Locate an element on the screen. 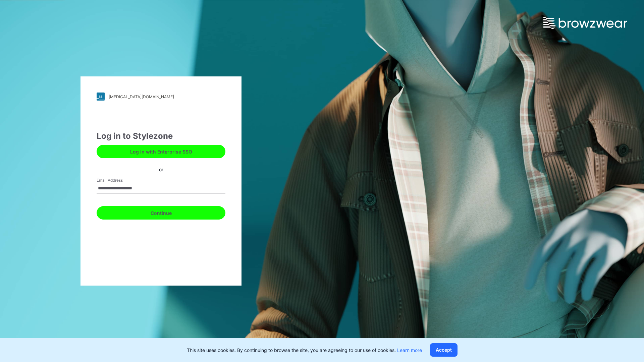  button: Accept is located at coordinates (444, 350).